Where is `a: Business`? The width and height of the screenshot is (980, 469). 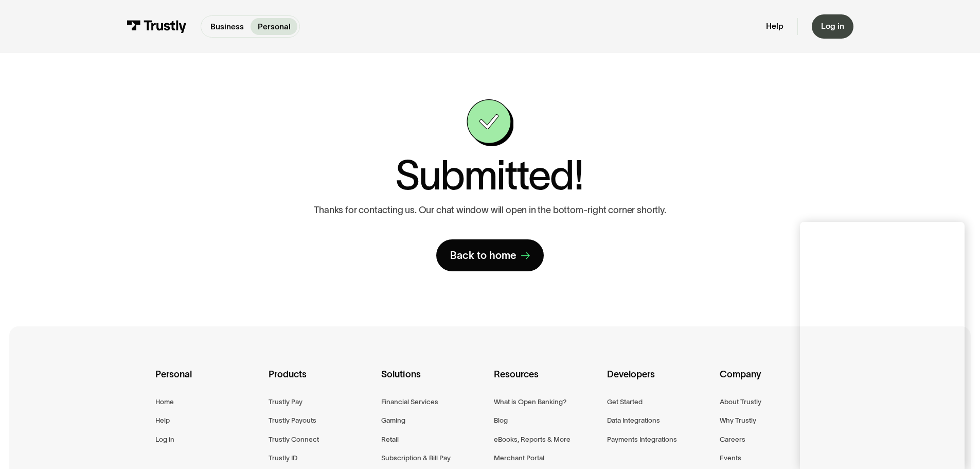 a: Business is located at coordinates (227, 27).